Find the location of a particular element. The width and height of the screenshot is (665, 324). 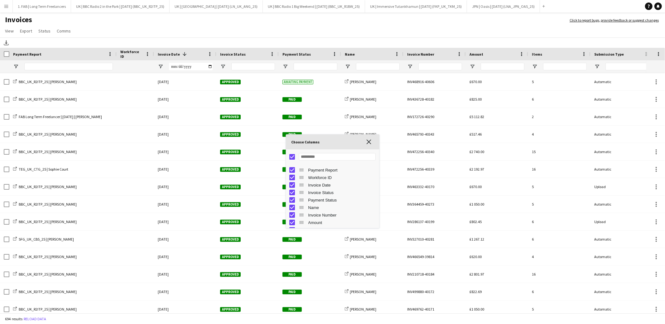

div: Upload is located at coordinates (622, 186).